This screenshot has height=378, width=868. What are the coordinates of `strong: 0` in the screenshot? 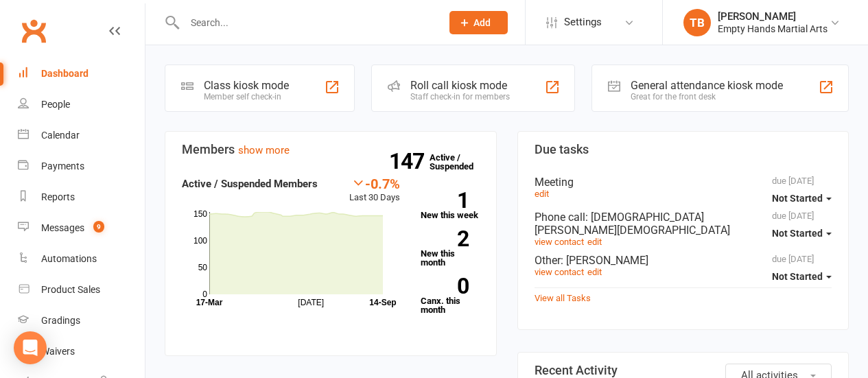 It's located at (445, 286).